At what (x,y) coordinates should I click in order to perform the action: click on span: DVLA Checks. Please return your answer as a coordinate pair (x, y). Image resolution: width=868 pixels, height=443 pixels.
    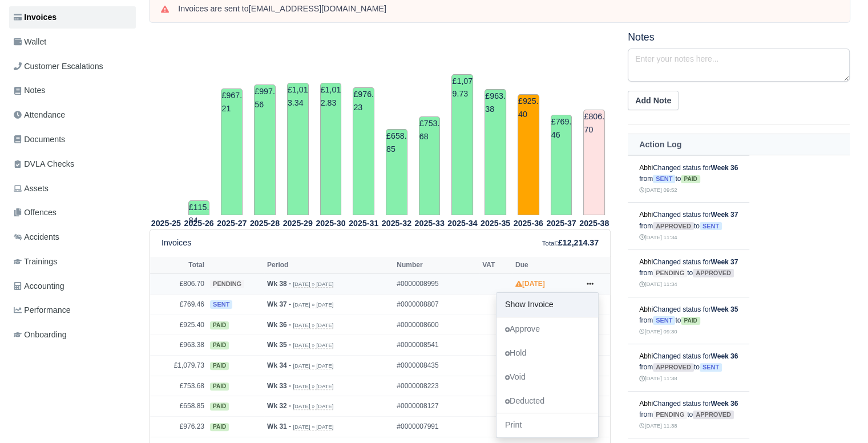
    Looking at the image, I should click on (44, 164).